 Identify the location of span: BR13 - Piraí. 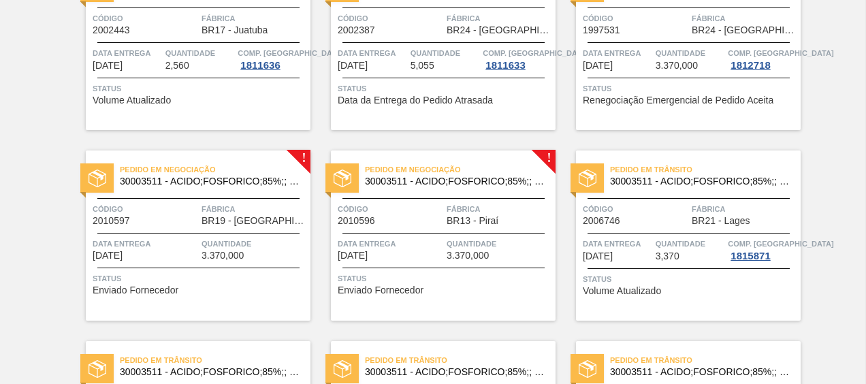
(472, 220).